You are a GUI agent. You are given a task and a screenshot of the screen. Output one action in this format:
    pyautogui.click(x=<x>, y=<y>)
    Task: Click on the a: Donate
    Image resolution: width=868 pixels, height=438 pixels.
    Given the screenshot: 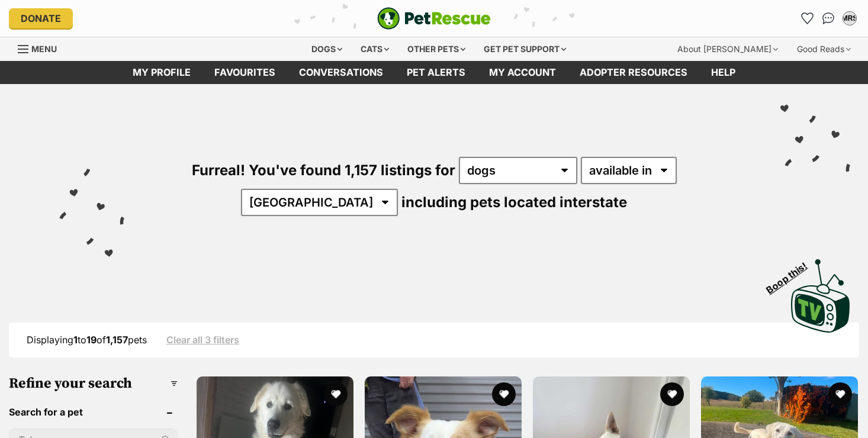 What is the action you would take?
    pyautogui.click(x=41, y=19)
    